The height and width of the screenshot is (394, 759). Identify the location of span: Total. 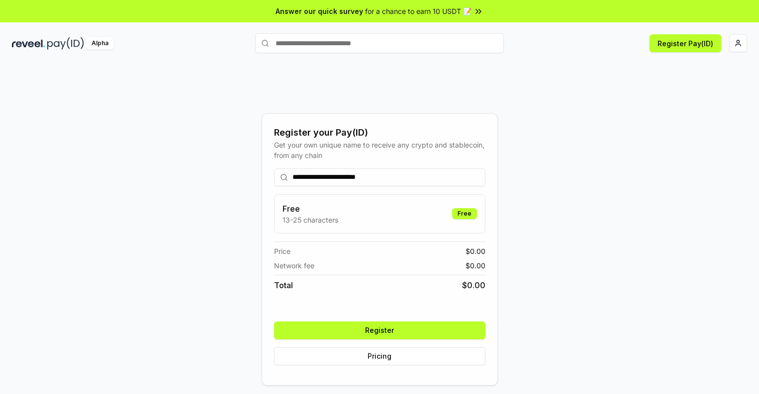
(283, 285).